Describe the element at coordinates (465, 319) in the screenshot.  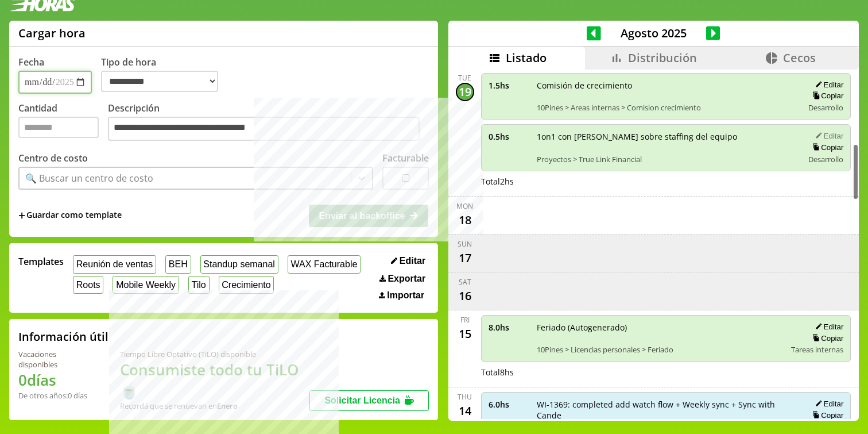
I see `div: Fri` at that location.